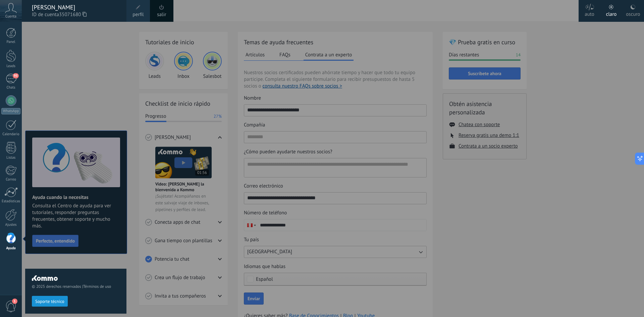 Image resolution: width=644 pixels, height=317 pixels. Describe the element at coordinates (11, 225) in the screenshot. I see `div: Ajustes` at that location.